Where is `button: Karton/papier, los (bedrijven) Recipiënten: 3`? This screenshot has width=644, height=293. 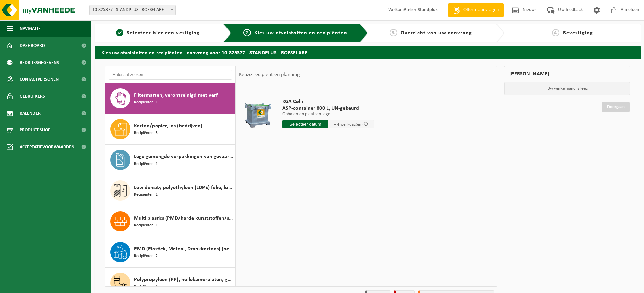
button: Karton/papier, los (bedrijven) Recipiënten: 3 is located at coordinates (170, 129).